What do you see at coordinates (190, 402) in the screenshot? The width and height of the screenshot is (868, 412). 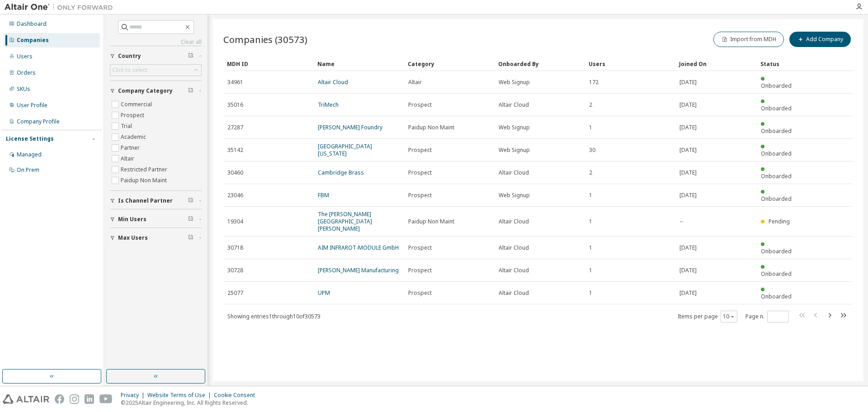 I see `p: © 2025 Altair Engineering, Inc. All Rights Reserved.` at bounding box center [190, 402].